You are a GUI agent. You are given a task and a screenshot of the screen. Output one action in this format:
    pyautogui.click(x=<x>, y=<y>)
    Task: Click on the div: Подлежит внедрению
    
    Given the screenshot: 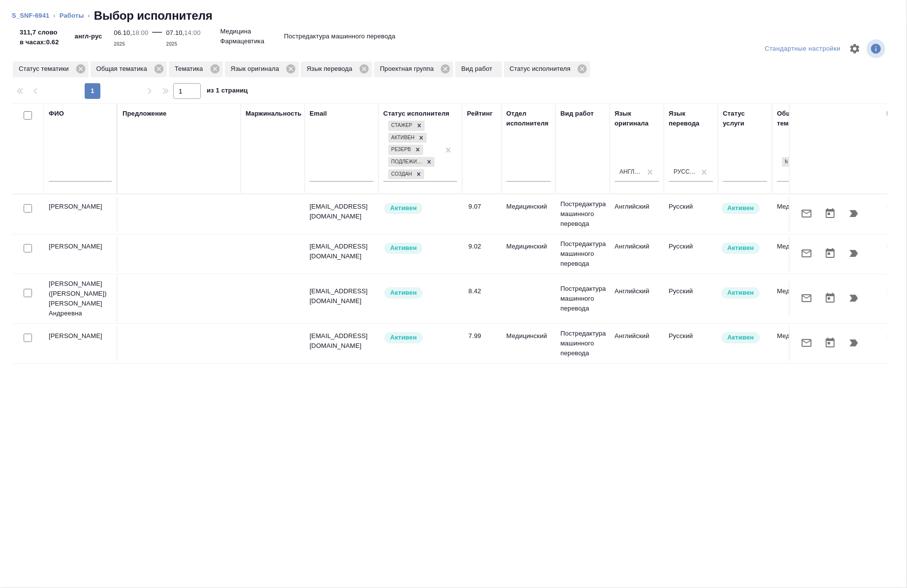 What is the action you would take?
    pyautogui.click(x=406, y=162)
    